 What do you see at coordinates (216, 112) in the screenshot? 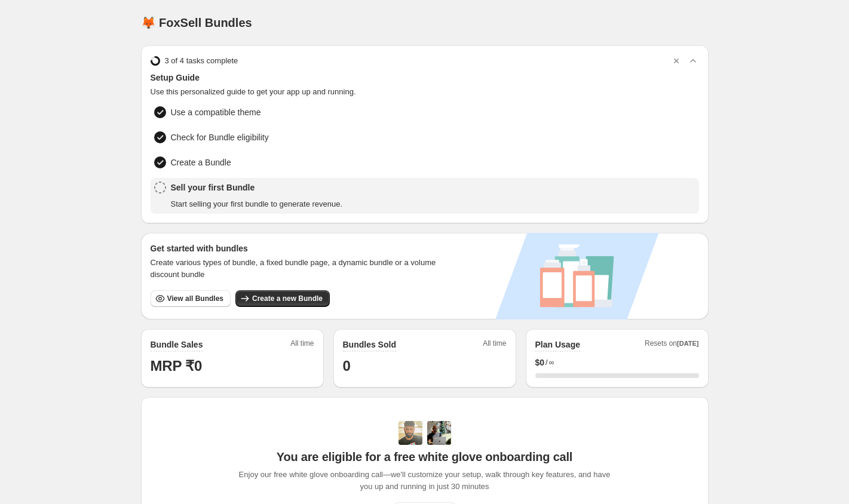
I see `span: Use a compatible theme` at bounding box center [216, 112].